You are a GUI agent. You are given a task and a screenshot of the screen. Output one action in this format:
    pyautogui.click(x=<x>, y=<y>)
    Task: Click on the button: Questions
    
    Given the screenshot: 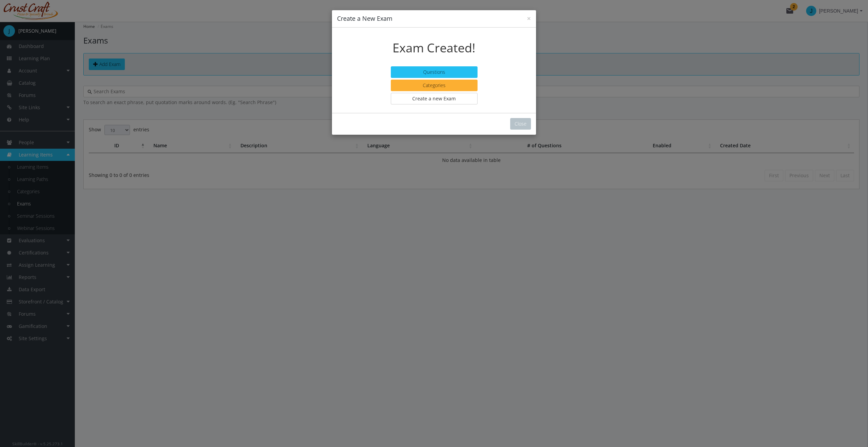 What is the action you would take?
    pyautogui.click(x=434, y=72)
    